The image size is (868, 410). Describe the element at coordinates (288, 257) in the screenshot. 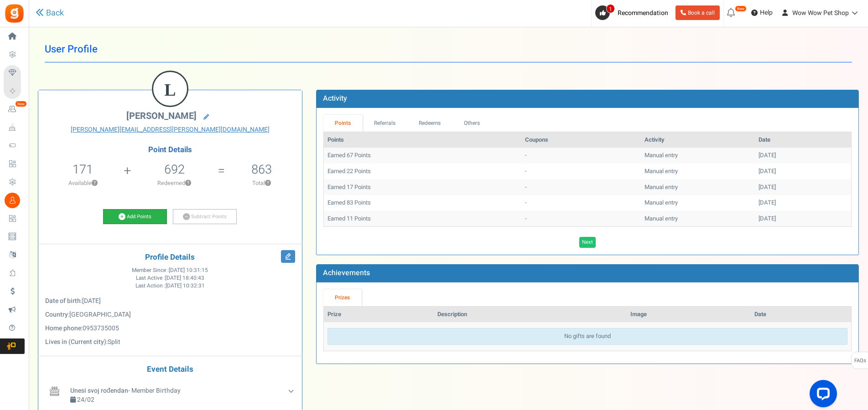

I see `i: Edit Profile` at that location.